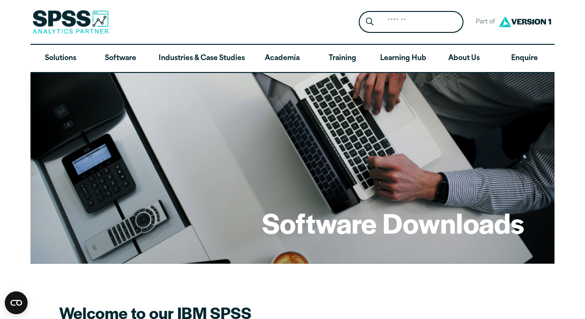 The width and height of the screenshot is (585, 319). What do you see at coordinates (71, 22) in the screenshot?
I see `img: SPSS Analytics Partner` at bounding box center [71, 22].